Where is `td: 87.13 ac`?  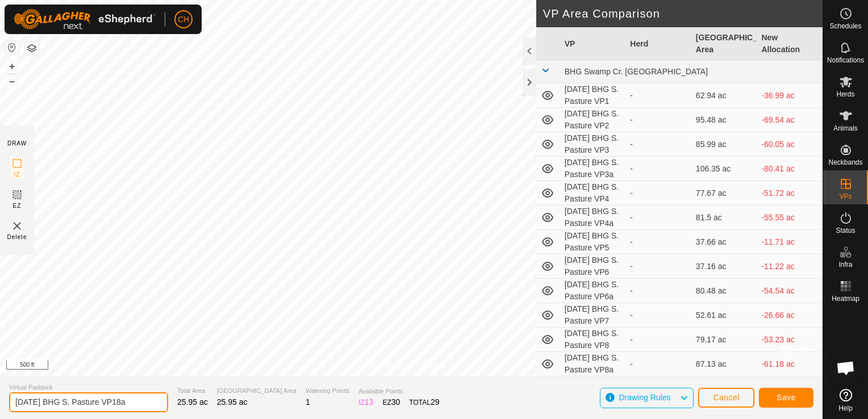 td: 87.13 ac is located at coordinates (724, 364).